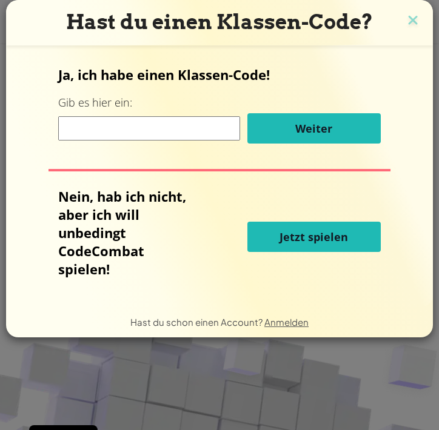 This screenshot has height=430, width=439. What do you see at coordinates (286, 322) in the screenshot?
I see `a: Anmelden` at bounding box center [286, 322].